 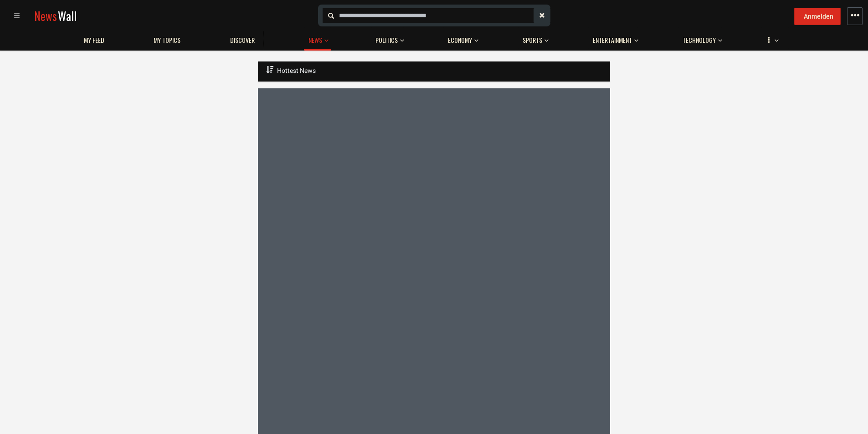 What do you see at coordinates (532, 40) in the screenshot?
I see `span: Sports` at bounding box center [532, 40].